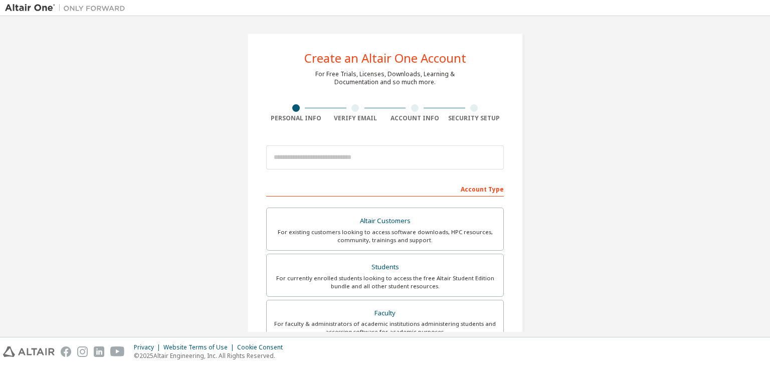 This screenshot has width=770, height=366. I want to click on p: © 2025 Altair Engineering, Inc. All Rights Reserved., so click(211, 355).